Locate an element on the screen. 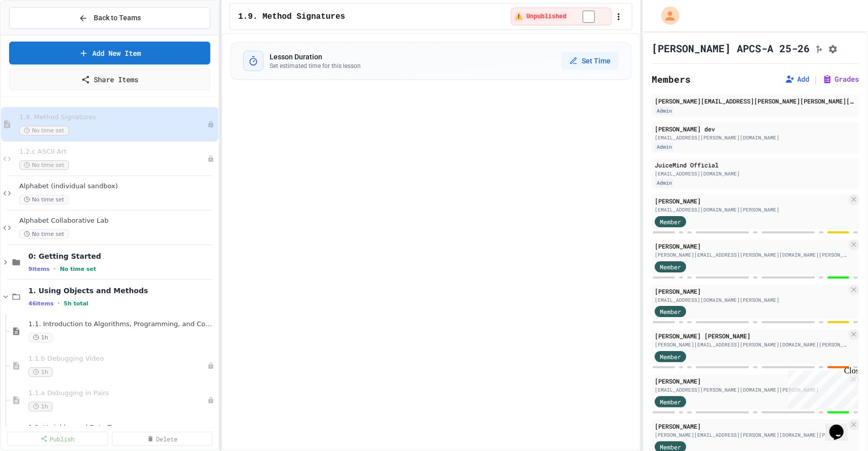  a: Delete is located at coordinates (162, 438).